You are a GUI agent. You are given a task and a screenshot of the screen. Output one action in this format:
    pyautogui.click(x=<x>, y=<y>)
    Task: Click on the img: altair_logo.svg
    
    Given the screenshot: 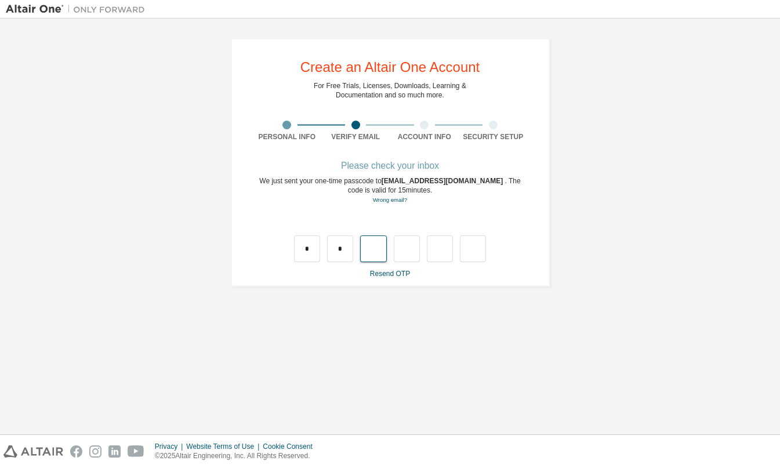 What is the action you would take?
    pyautogui.click(x=33, y=451)
    